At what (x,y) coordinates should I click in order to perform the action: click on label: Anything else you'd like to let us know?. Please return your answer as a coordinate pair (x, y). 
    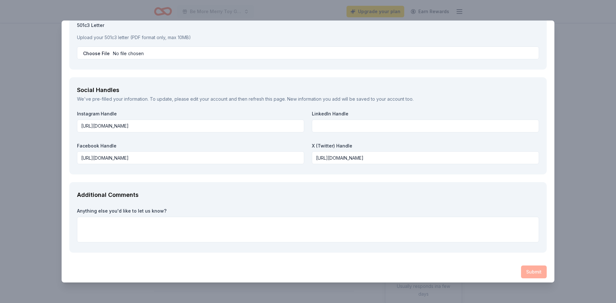
    Looking at the image, I should click on (308, 211).